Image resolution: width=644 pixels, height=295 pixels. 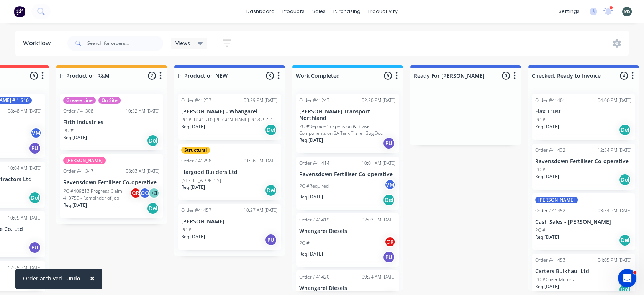 What do you see at coordinates (230, 172) in the screenshot?
I see `p: Hargood Builders Ltd` at bounding box center [230, 172].